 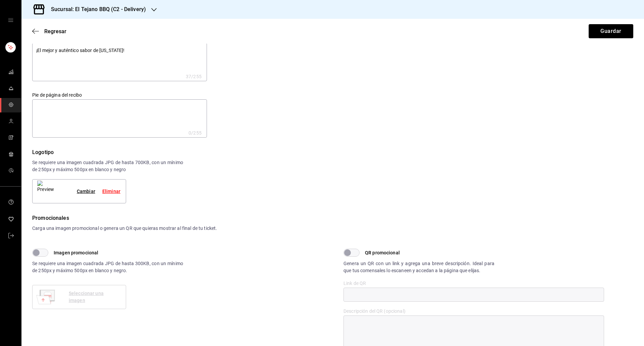 I want to click on div: Carga una imagen promocional o genera un QR que quieras mostrar al final de tu ticket., so click(x=333, y=228).